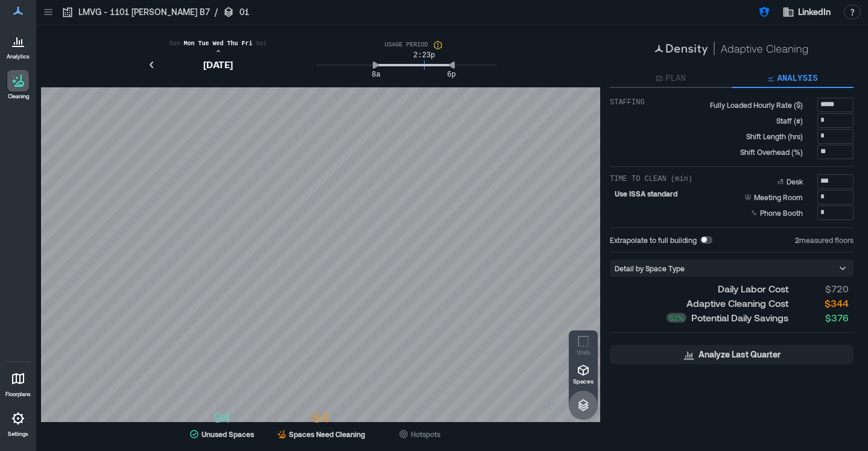  What do you see at coordinates (732, 354) in the screenshot?
I see `button: Analyze Last Quarter` at bounding box center [732, 354].